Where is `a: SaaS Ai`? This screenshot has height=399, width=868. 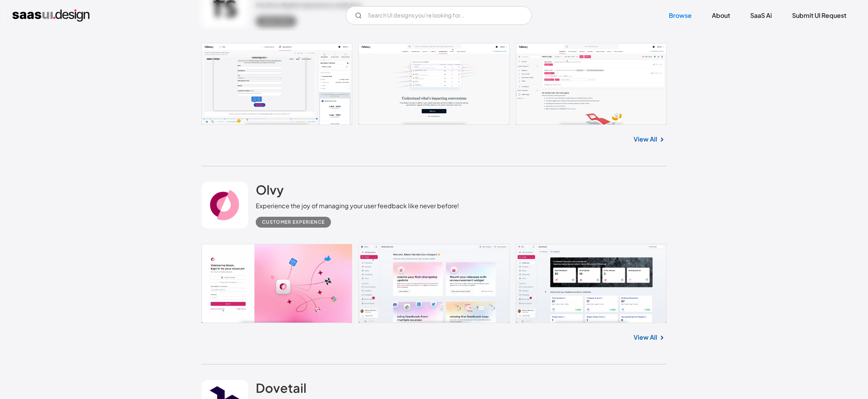 a: SaaS Ai is located at coordinates (761, 16).